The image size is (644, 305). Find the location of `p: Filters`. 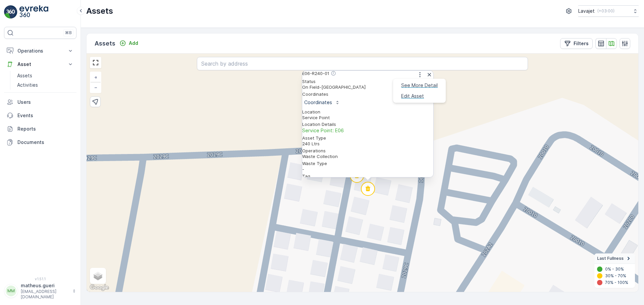

p: Filters is located at coordinates (581, 43).